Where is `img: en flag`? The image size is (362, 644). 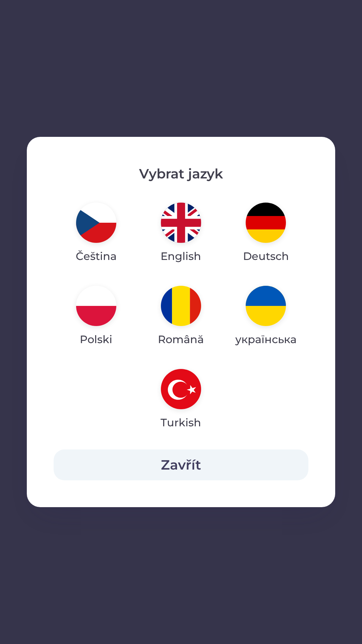
img: en flag is located at coordinates (181, 223).